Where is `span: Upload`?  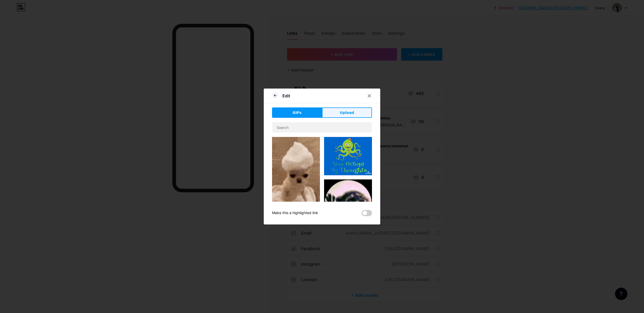
span: Upload is located at coordinates (347, 112).